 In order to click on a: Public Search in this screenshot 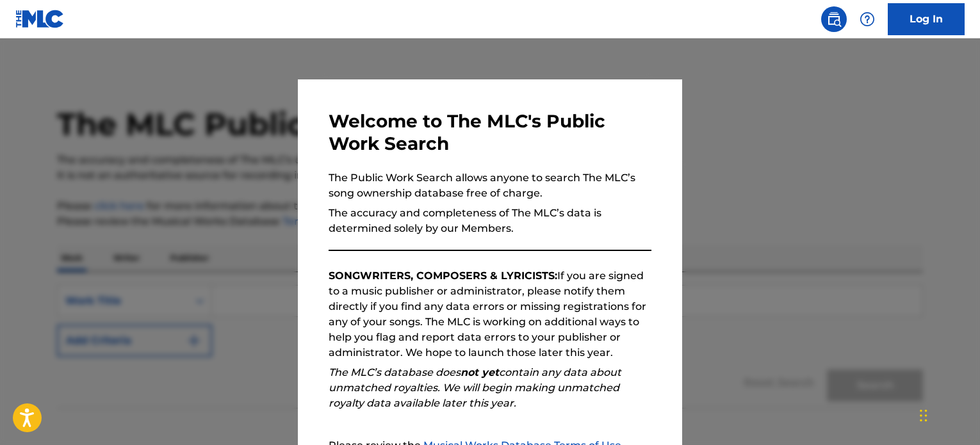, I will do `click(834, 19)`.